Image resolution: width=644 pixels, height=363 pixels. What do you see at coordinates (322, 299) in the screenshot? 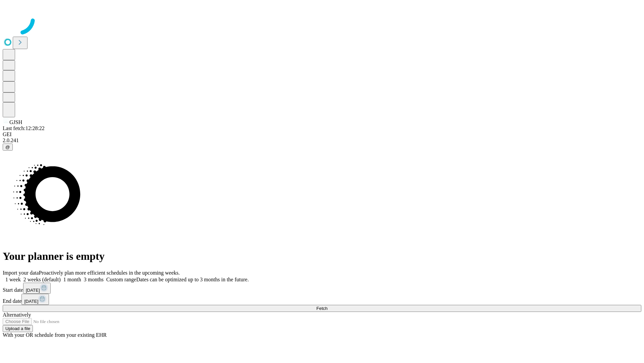
I see `div: End date` at bounding box center [322, 299].